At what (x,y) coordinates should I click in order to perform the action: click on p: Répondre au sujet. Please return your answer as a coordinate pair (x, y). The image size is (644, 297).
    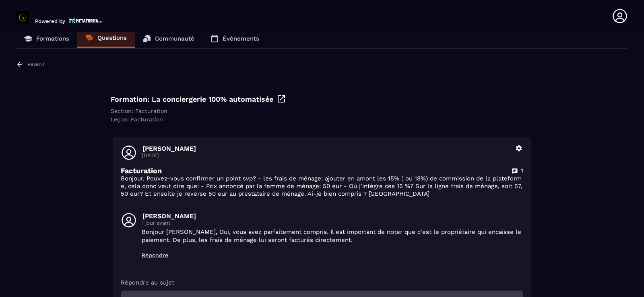
    Looking at the image, I should click on (322, 283).